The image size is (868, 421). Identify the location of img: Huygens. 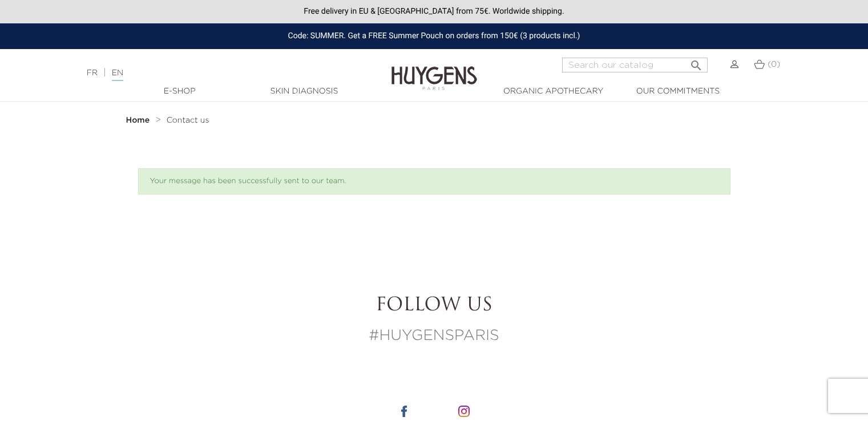
(434, 69).